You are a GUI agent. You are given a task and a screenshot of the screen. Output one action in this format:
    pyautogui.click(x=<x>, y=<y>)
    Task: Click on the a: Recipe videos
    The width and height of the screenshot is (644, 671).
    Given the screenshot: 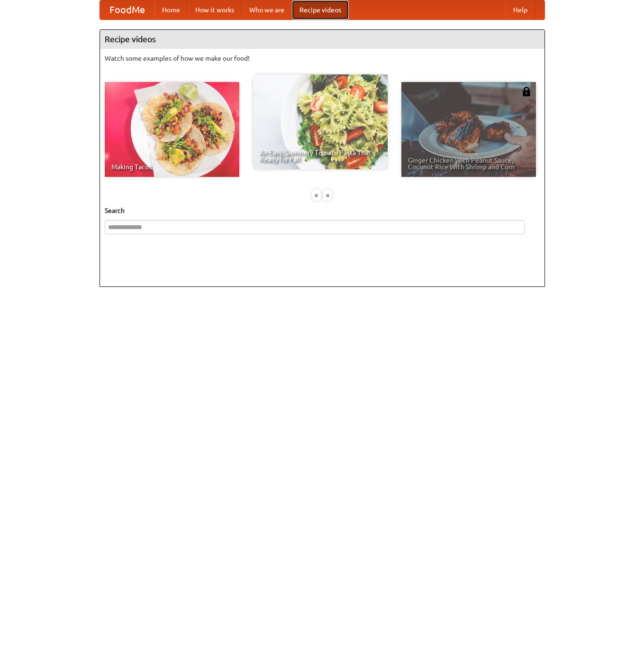 What is the action you would take?
    pyautogui.click(x=321, y=10)
    